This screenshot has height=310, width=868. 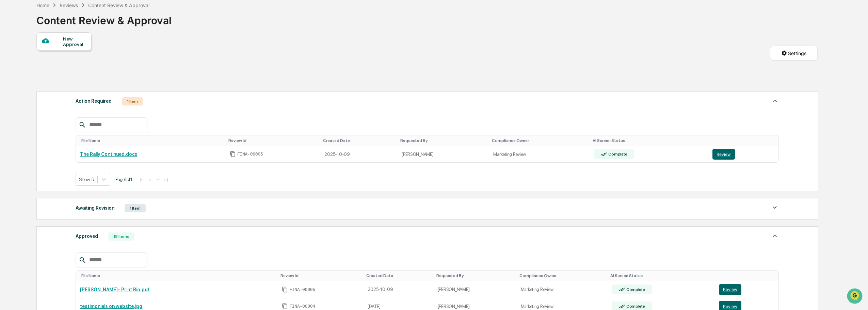 What do you see at coordinates (111, 306) in the screenshot?
I see `a: testimonials on website.jpg` at bounding box center [111, 306].